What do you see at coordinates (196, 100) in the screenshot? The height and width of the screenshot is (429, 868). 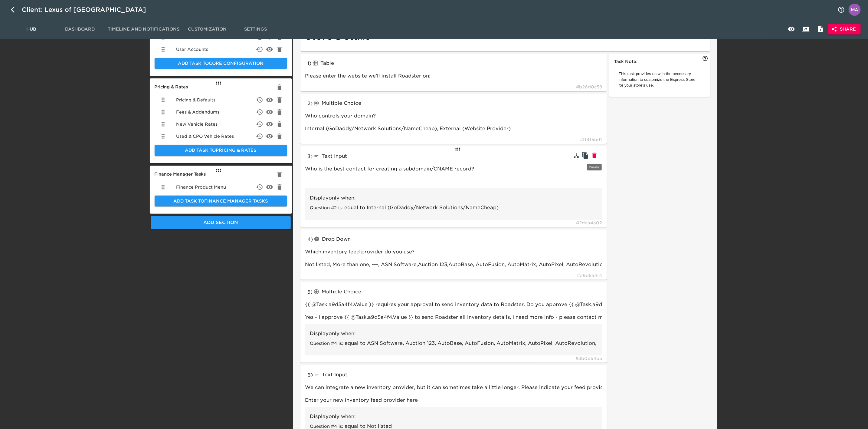 I see `span: Pricing & Defaults` at bounding box center [196, 100].